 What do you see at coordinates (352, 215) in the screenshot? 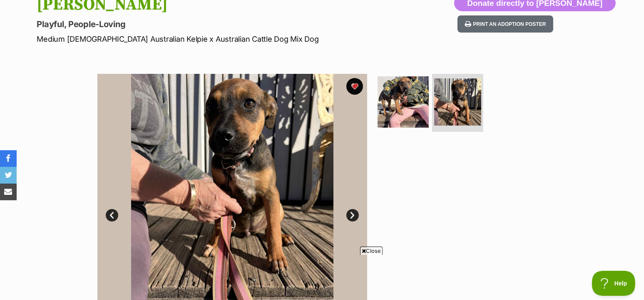
I see `a: Next` at bounding box center [352, 215].